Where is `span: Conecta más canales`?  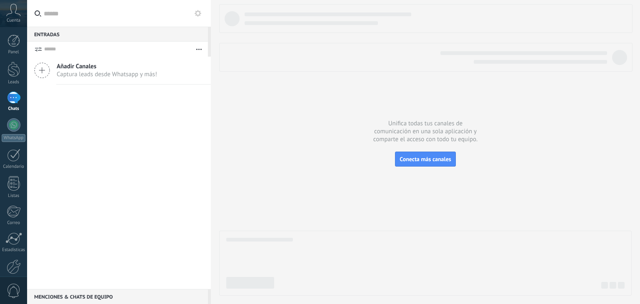
span: Conecta más canales is located at coordinates (425, 159).